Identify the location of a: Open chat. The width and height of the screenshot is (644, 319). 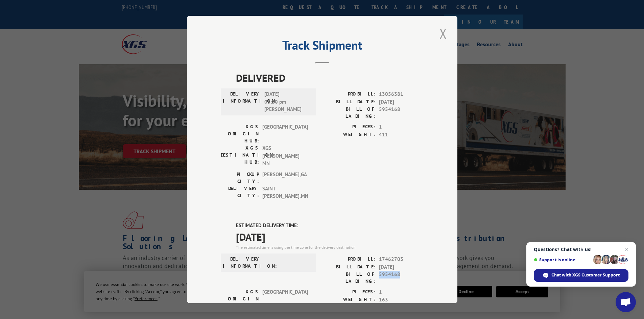
(626, 302).